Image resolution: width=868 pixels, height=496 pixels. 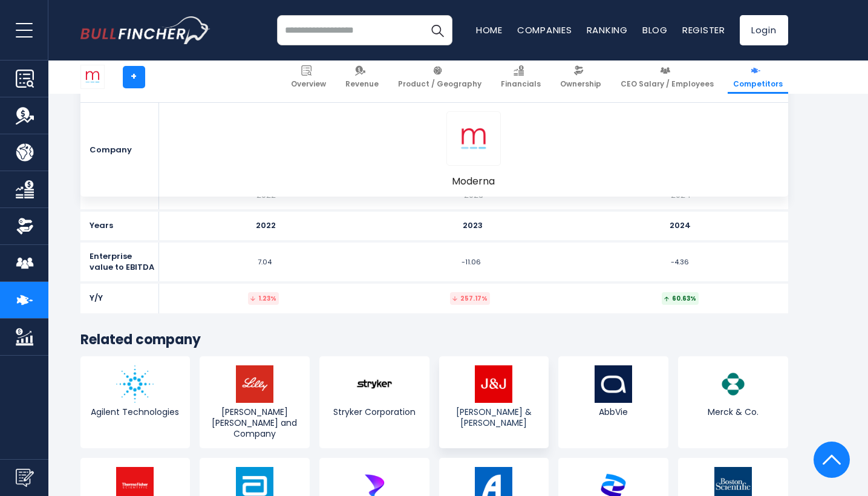 I want to click on img: SYK logo, so click(x=374, y=384).